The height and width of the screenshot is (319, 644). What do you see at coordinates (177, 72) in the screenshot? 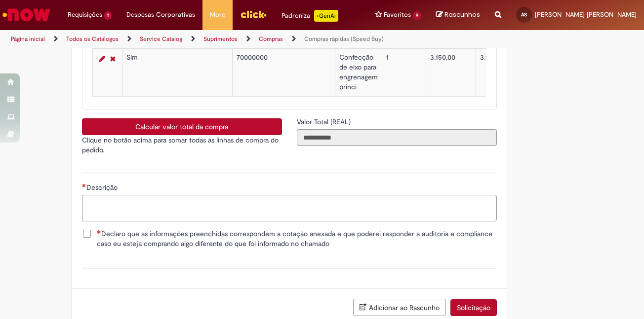
I see `td: Sim` at bounding box center [177, 72].